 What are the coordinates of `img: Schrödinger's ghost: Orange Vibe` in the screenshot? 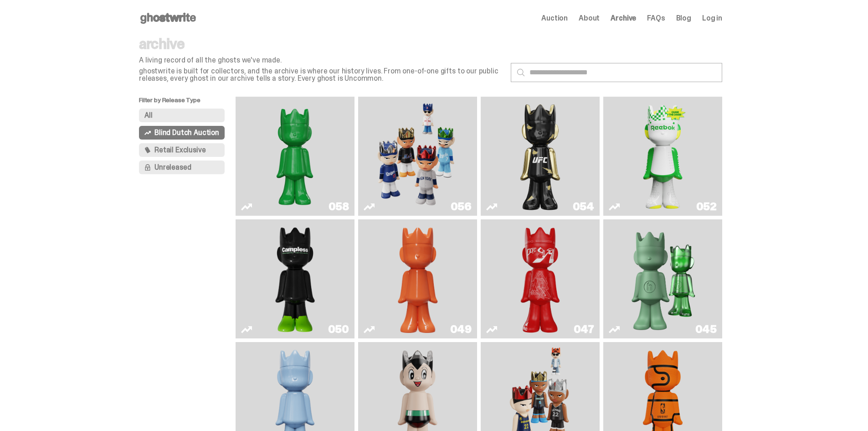 It's located at (418, 279).